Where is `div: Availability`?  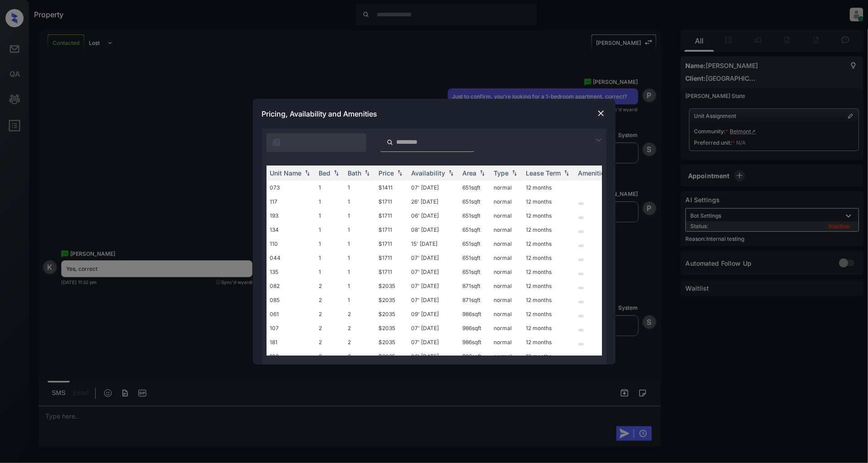
div: Availability is located at coordinates (428, 173).